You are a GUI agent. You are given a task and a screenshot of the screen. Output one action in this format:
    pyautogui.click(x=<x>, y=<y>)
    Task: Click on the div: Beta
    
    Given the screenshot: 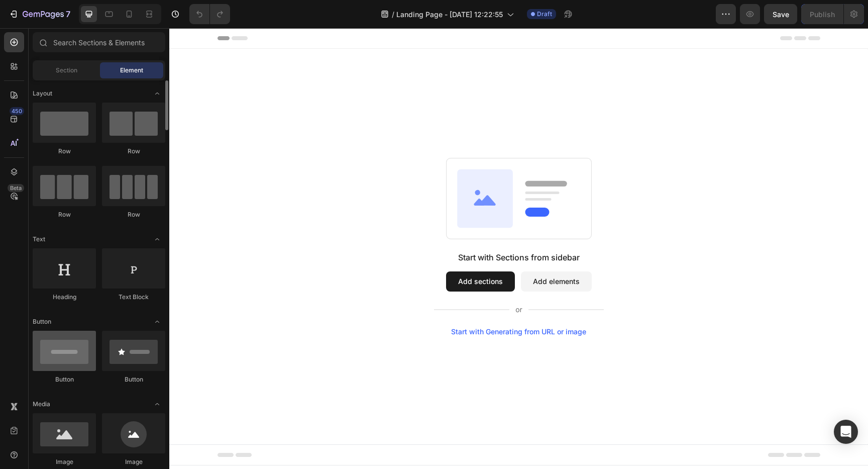 What is the action you would take?
    pyautogui.click(x=16, y=188)
    